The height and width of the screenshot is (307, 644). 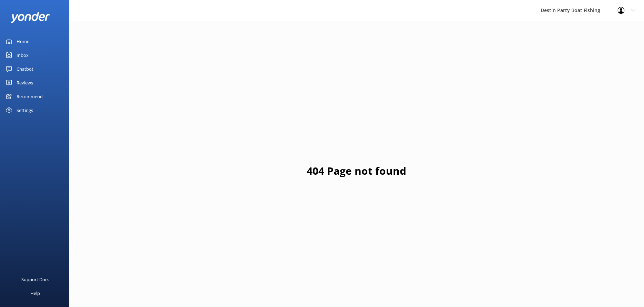 What do you see at coordinates (356, 171) in the screenshot?
I see `h1: 404 Page not found` at bounding box center [356, 171].